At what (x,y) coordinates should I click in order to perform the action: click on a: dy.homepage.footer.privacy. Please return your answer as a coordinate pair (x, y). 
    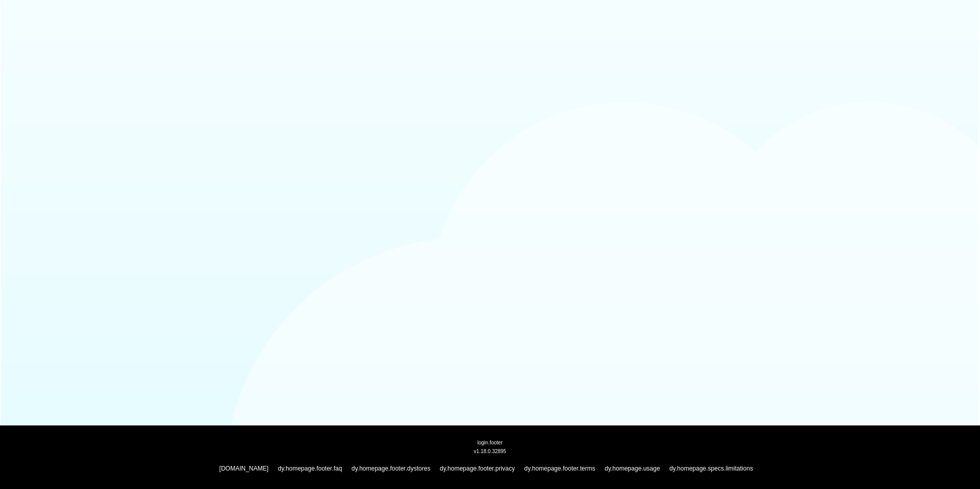
    Looking at the image, I should click on (477, 468).